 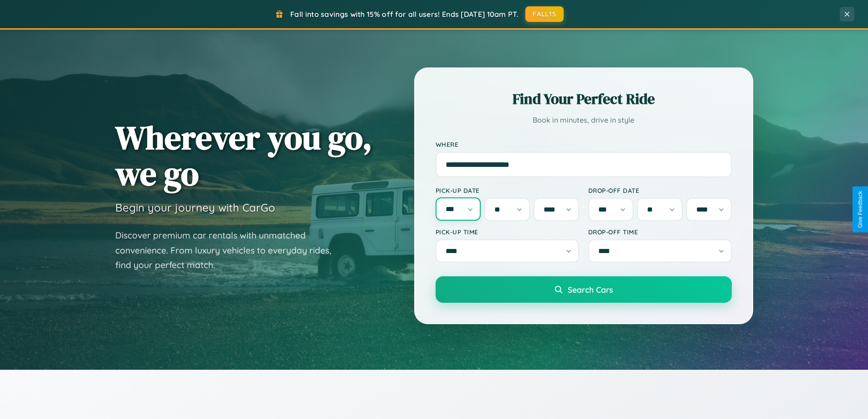 What do you see at coordinates (244, 156) in the screenshot?
I see `h1: Wherever you go, we go` at bounding box center [244, 156].